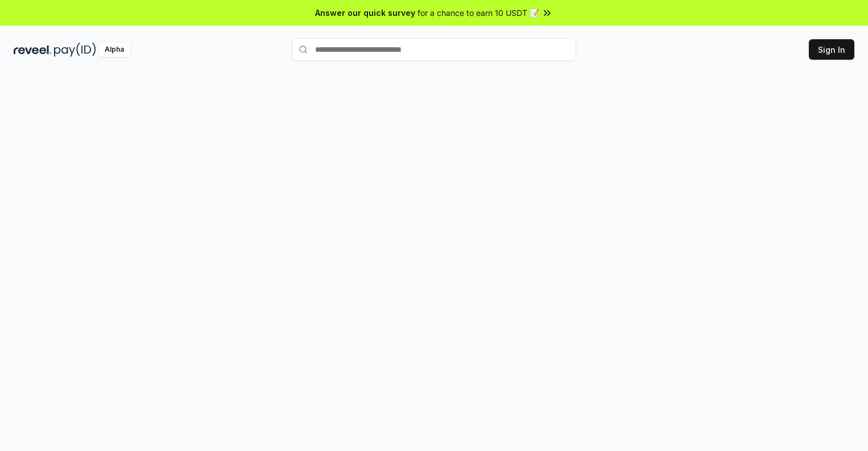 The height and width of the screenshot is (451, 868). Describe the element at coordinates (32, 49) in the screenshot. I see `img: reveel_dark` at that location.